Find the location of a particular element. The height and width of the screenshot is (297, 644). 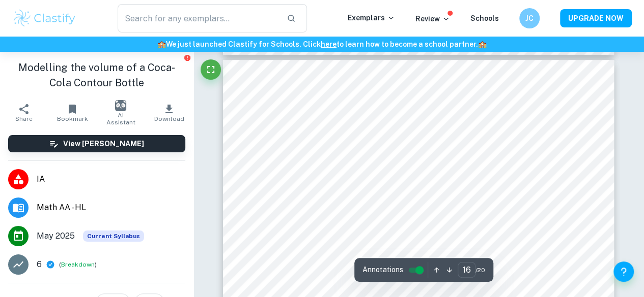

button: Download is located at coordinates (169, 113).